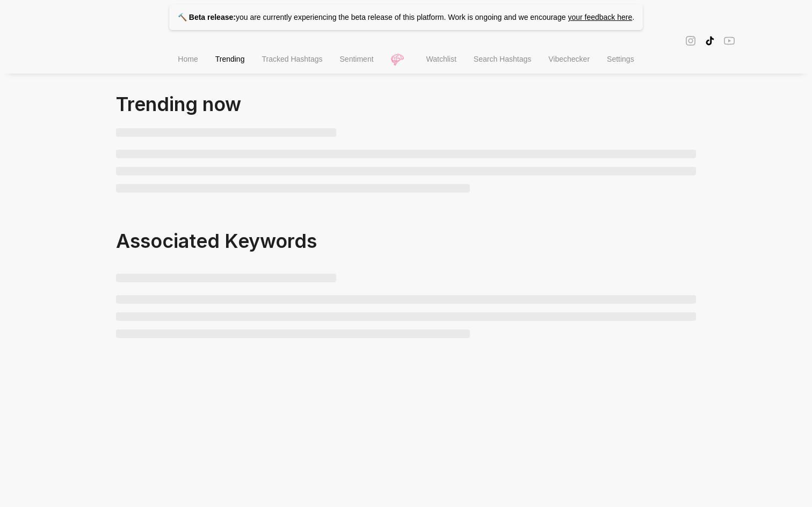  I want to click on strong: 🔨 Beta release:, so click(207, 17).